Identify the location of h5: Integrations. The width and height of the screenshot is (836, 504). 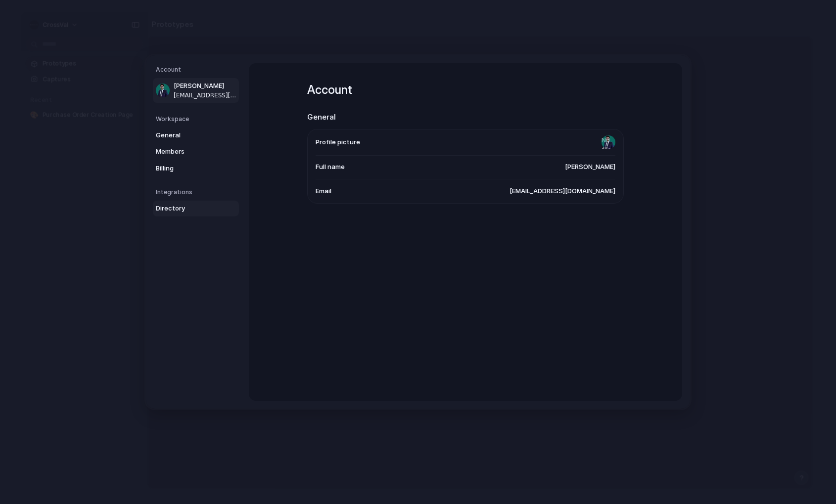
(197, 193).